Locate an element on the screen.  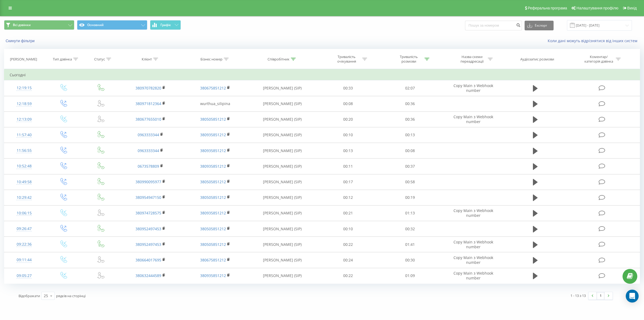
a: 380990095977 is located at coordinates (148, 181).